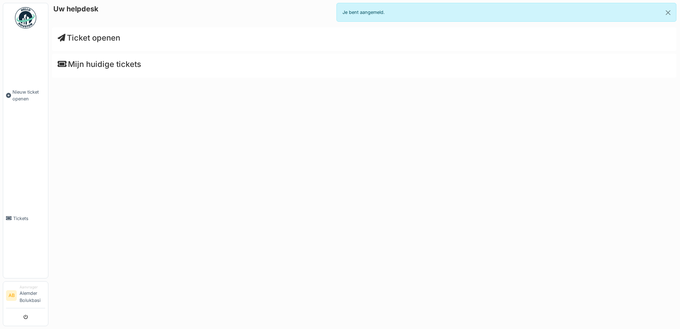 The width and height of the screenshot is (680, 329). I want to click on span: Ticket openen, so click(89, 38).